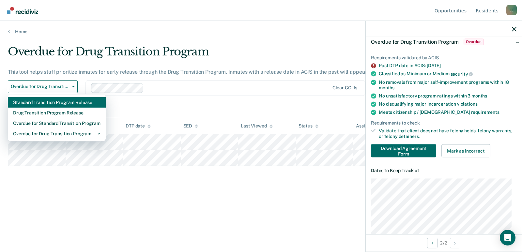 This screenshot has height=252, width=522. I want to click on a: Navigate to form link, so click(405, 151).